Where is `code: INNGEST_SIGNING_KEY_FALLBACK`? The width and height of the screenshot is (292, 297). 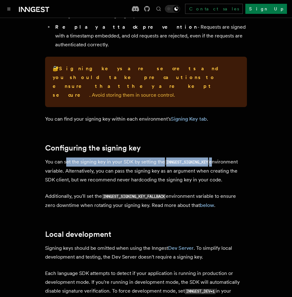
code: INNGEST_SIGNING_KEY_FALLBACK is located at coordinates (134, 197).